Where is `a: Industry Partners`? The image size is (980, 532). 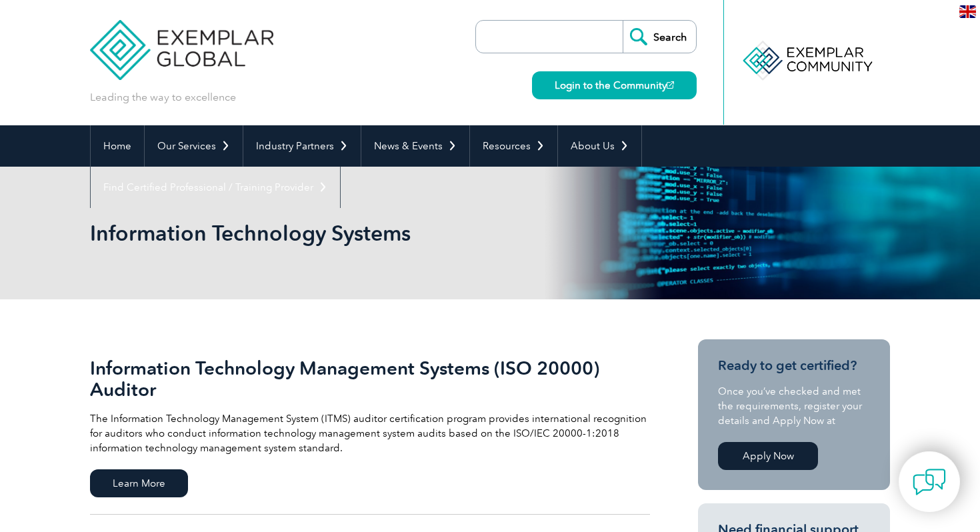 a: Industry Partners is located at coordinates (302, 146).